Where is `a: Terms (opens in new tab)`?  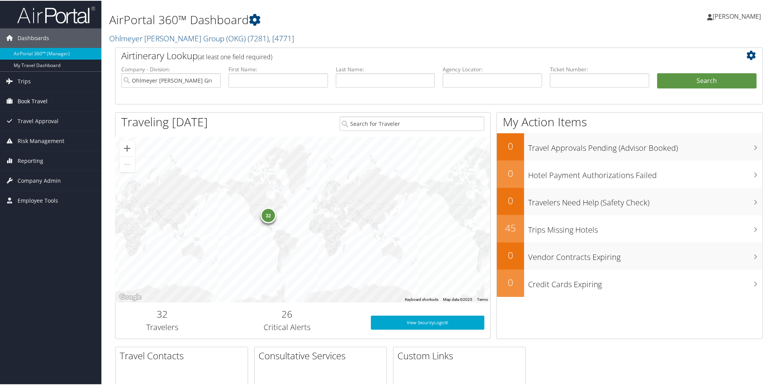
a: Terms (opens in new tab) is located at coordinates (482, 299).